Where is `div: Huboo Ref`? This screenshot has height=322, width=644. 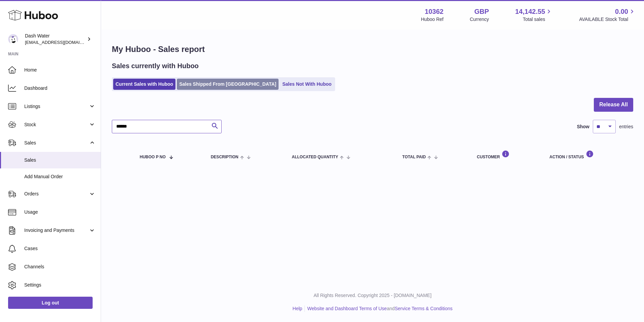 div: Huboo Ref is located at coordinates (432, 19).